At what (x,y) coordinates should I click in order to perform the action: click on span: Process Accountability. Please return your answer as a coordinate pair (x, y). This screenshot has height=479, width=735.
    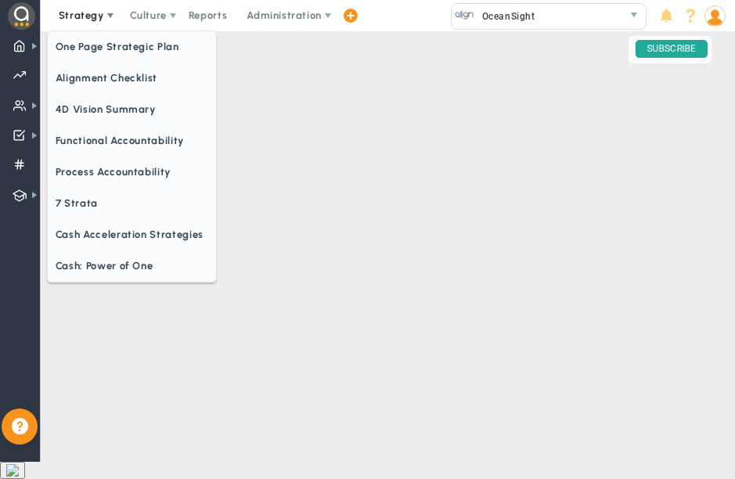
    Looking at the image, I should click on (132, 172).